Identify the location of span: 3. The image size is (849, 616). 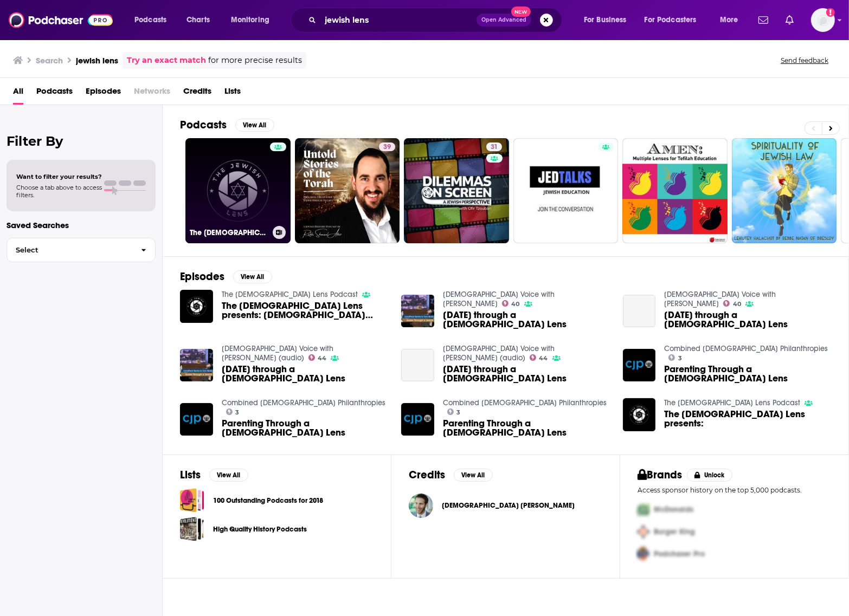
(237, 412).